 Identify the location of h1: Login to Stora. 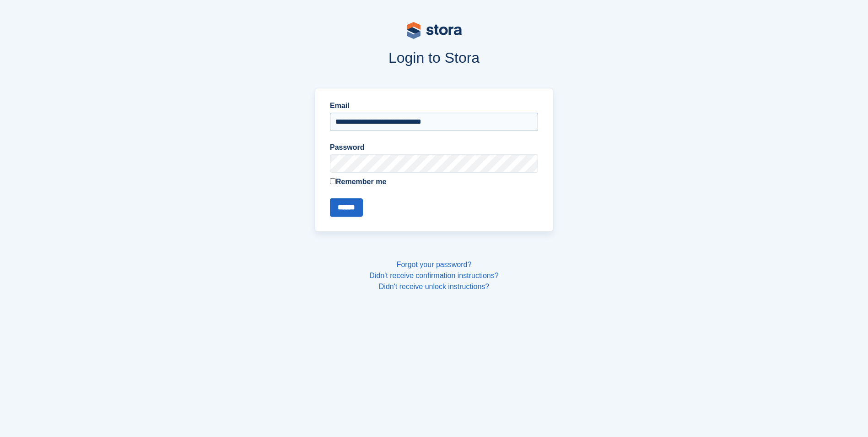
(434, 57).